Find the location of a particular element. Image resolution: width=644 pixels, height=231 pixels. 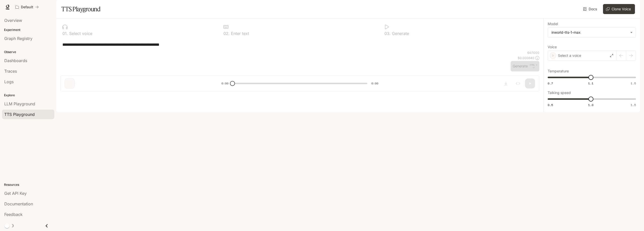

p: Voice is located at coordinates (553, 47).